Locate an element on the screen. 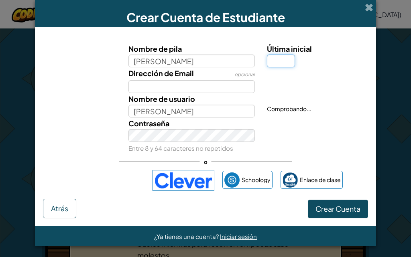 The image size is (411, 257). img: schoology.png is located at coordinates (232, 180).